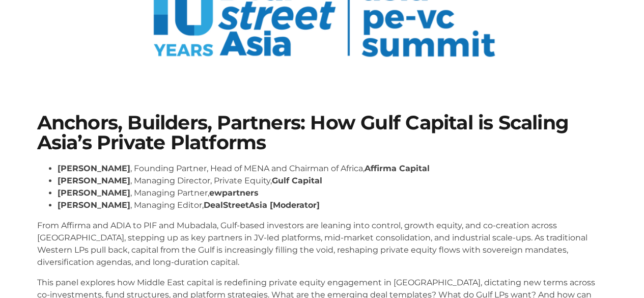 The height and width of the screenshot is (298, 644). What do you see at coordinates (397, 168) in the screenshot?
I see `strong: Affirma Capital` at bounding box center [397, 168].